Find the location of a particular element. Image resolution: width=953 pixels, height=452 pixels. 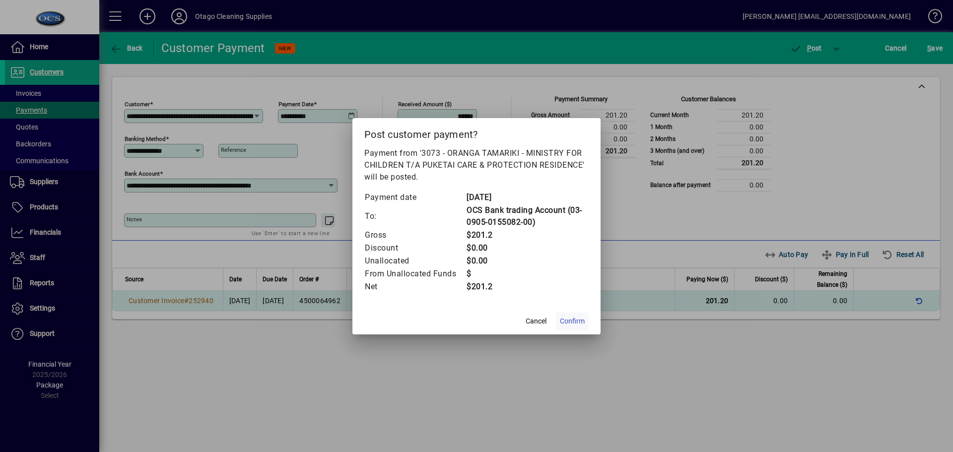

td: Payment date is located at coordinates (415, 197).